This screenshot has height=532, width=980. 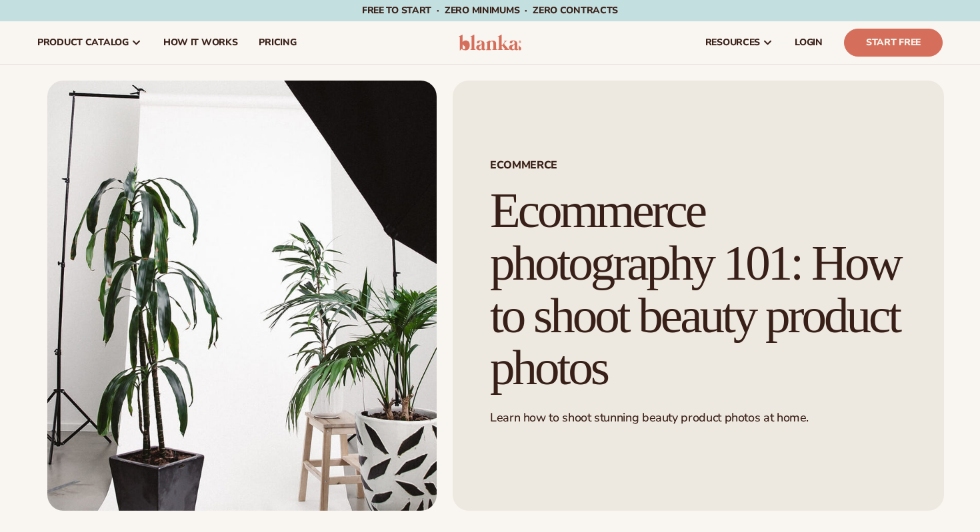 What do you see at coordinates (278, 42) in the screenshot?
I see `a: pricing` at bounding box center [278, 42].